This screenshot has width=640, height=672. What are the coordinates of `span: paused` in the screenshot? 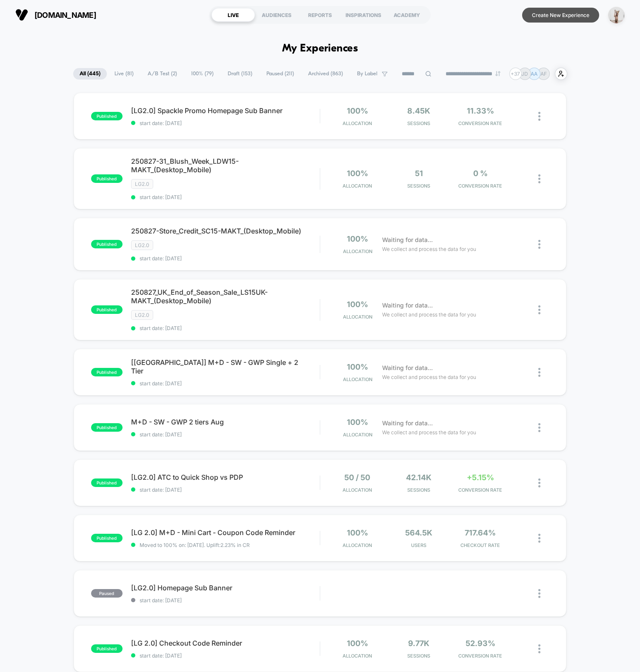 It's located at (107, 593).